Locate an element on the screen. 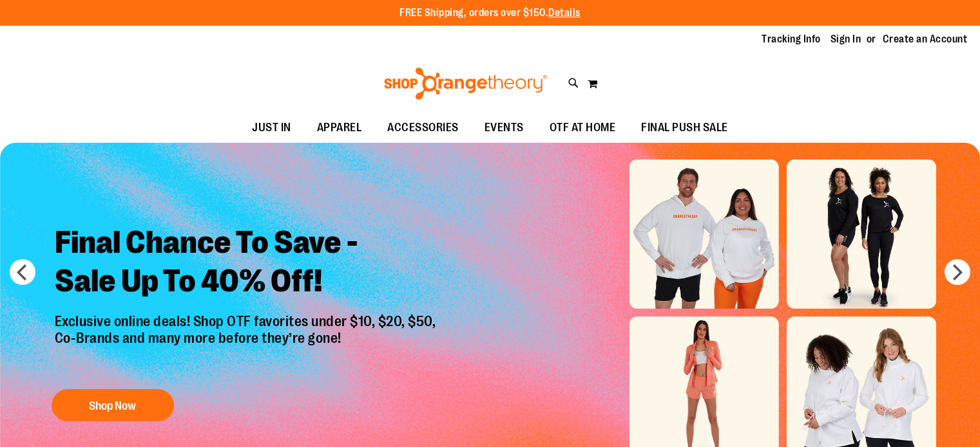  a: OTF AT HOME is located at coordinates (583, 128).